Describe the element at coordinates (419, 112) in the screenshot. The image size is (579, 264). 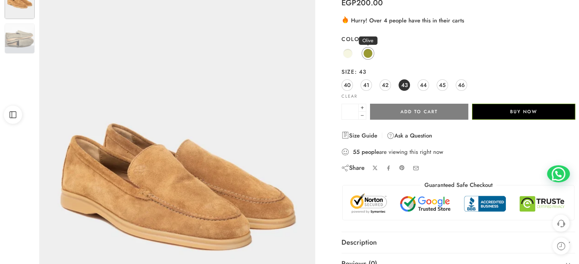
I see `button: Add to cart` at that location.